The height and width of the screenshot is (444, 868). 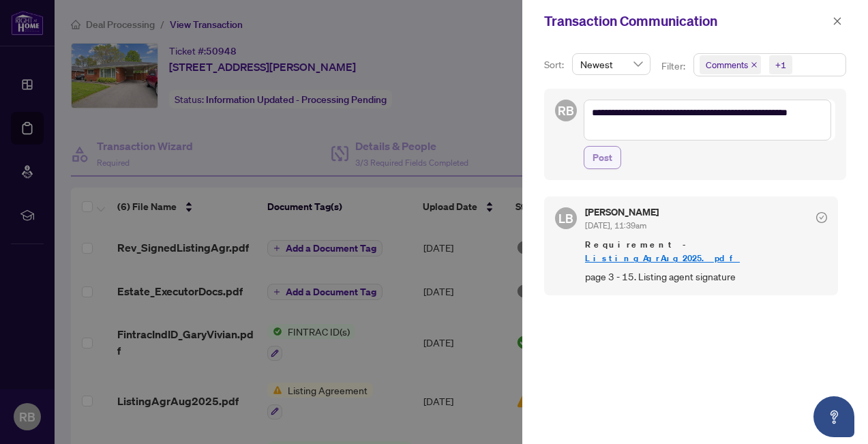 What do you see at coordinates (555, 65) in the screenshot?
I see `p: Sort:` at bounding box center [555, 65].